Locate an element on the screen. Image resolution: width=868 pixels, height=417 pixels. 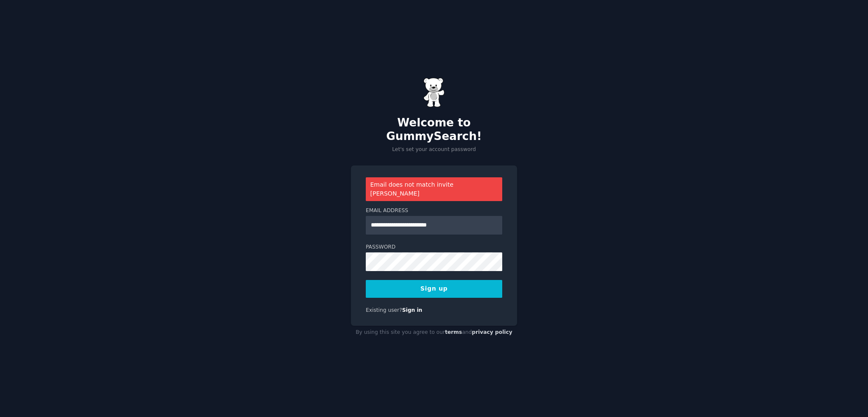
img: Gummy Bear is located at coordinates (434, 92).